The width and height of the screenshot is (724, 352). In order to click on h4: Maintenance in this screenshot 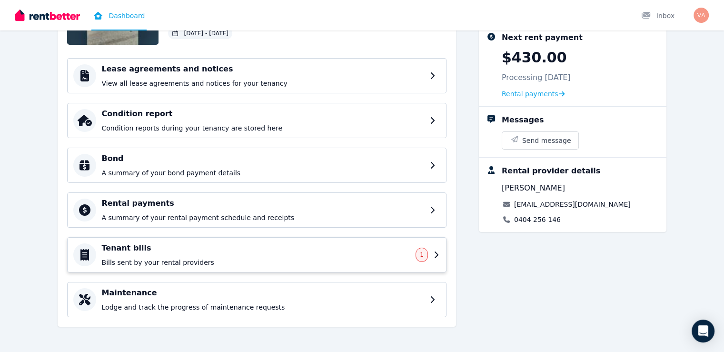, I will do `click(263, 293)`.